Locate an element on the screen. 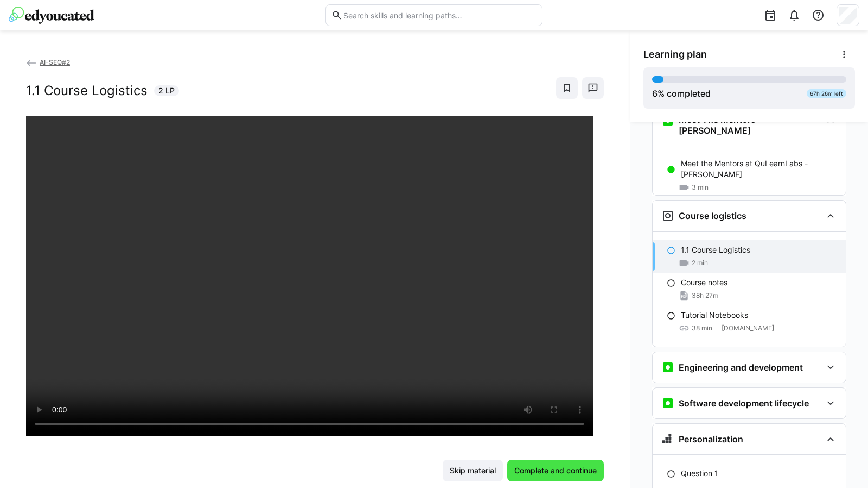  input: Search skills and learning paths… is located at coordinates (440, 15).